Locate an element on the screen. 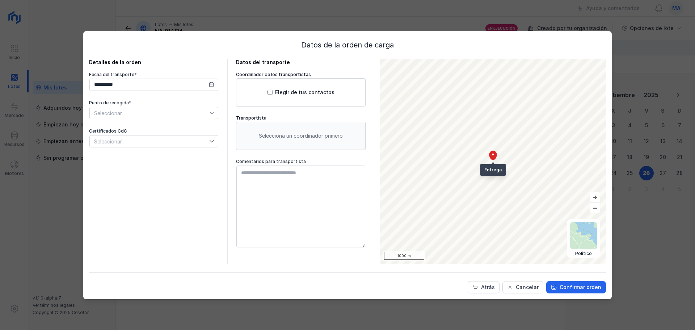 This screenshot has width=695, height=330. div: Seleccionar is located at coordinates (106, 141).